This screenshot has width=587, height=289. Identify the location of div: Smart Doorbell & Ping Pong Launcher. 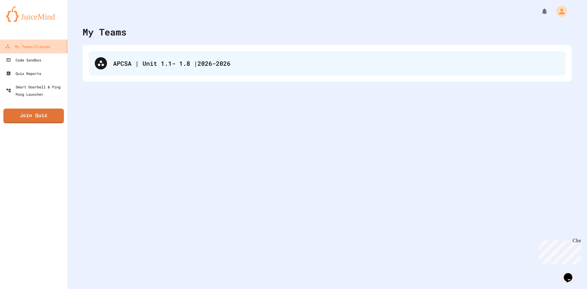
(35, 90).